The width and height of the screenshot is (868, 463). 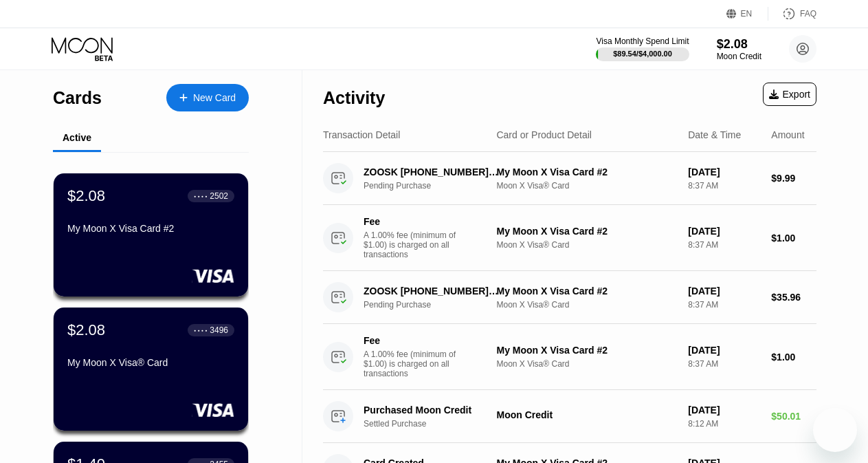 I want to click on div: Transaction Detail, so click(x=362, y=135).